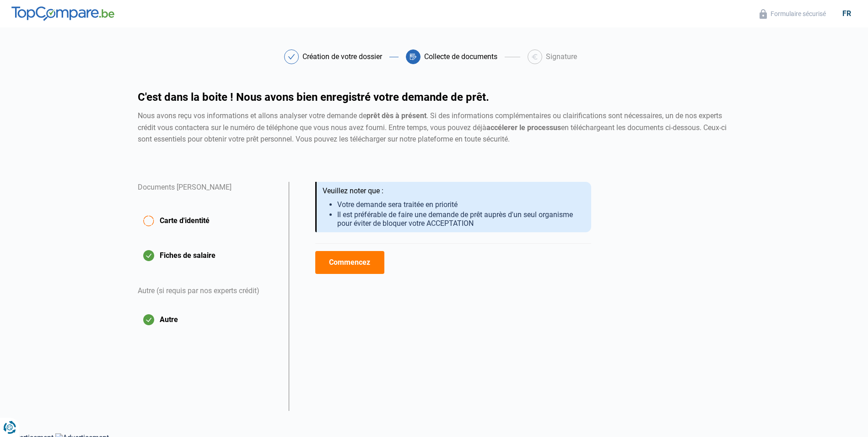  What do you see at coordinates (63, 14) in the screenshot?
I see `img: TopCompare.be` at bounding box center [63, 14].